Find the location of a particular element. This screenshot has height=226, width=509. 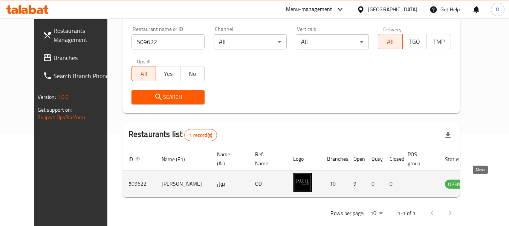

input: Search for restaurant name or ID.. is located at coordinates (168, 42).